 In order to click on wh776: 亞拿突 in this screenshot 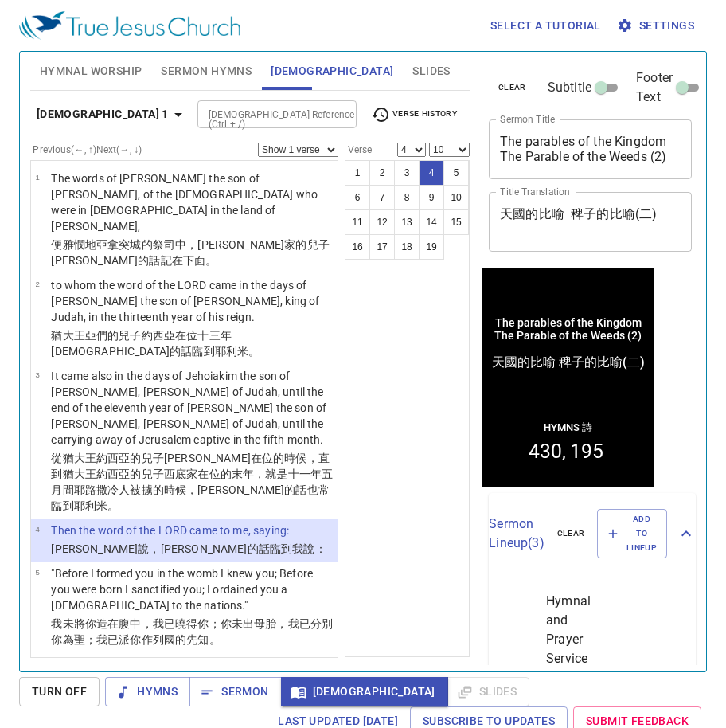, I will do `click(190, 253)`.